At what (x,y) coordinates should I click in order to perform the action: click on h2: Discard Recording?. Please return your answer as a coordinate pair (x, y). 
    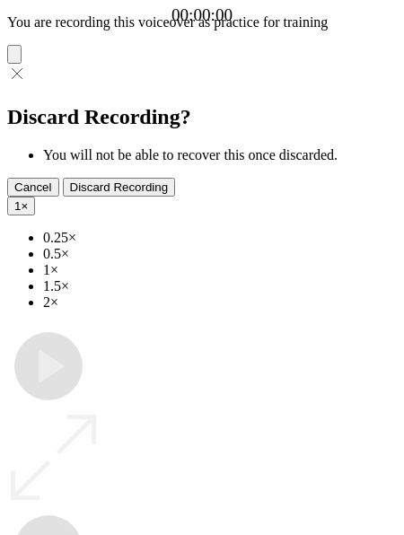
    Looking at the image, I should click on (202, 117).